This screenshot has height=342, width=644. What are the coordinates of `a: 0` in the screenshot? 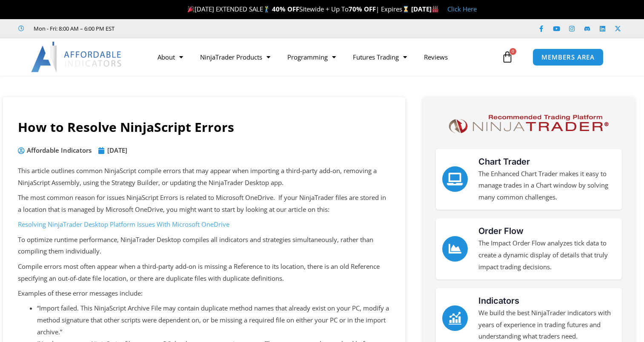 It's located at (507, 57).